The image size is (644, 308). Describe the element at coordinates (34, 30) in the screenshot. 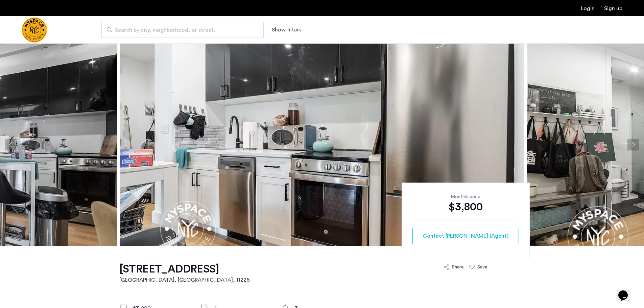

I see `img: logo` at that location.